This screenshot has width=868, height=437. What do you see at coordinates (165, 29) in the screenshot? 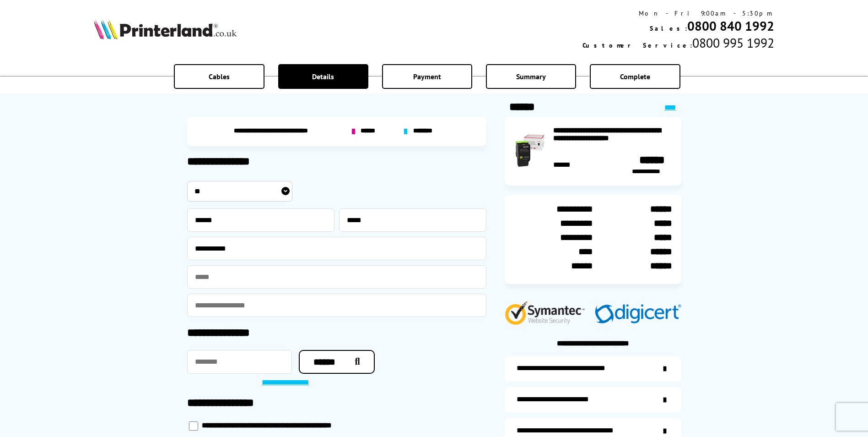
I see `img: Printerland Logo` at bounding box center [165, 29].